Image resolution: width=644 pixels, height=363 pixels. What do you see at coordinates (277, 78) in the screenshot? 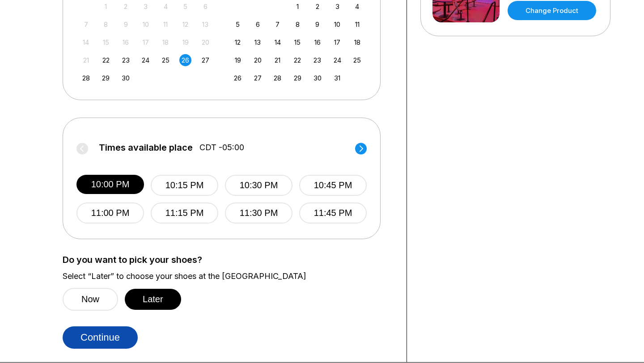
I see `div: Choose Tuesday, October 28th, 2025` at bounding box center [277, 78].